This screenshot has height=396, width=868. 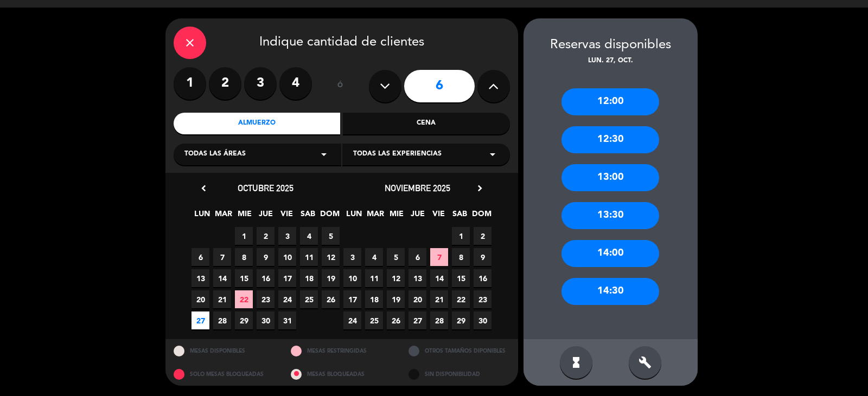 I want to click on span: 14, so click(x=222, y=278).